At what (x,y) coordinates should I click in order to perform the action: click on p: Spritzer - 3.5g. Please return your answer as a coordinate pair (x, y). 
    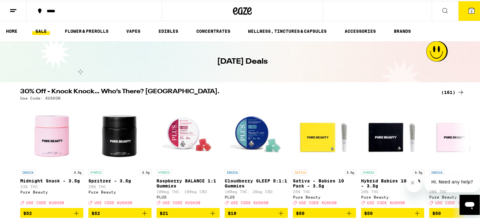
    Looking at the image, I should click on (120, 180).